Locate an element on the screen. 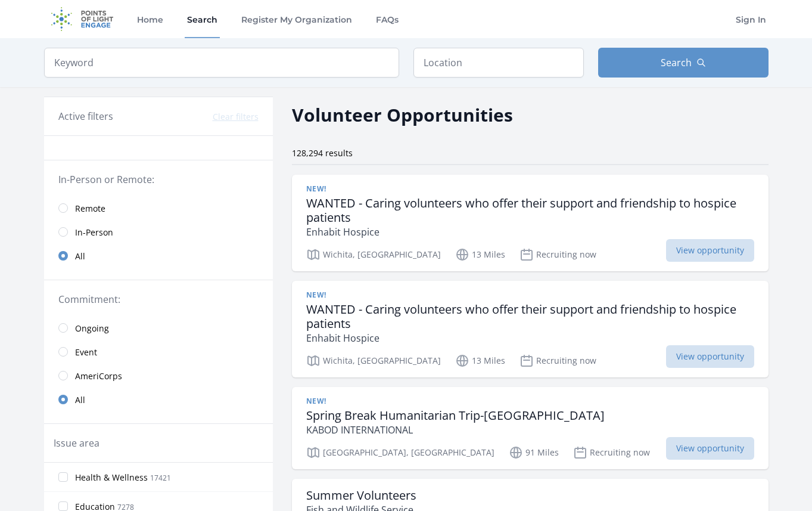 This screenshot has width=812, height=511. input: Location is located at coordinates (499, 63).